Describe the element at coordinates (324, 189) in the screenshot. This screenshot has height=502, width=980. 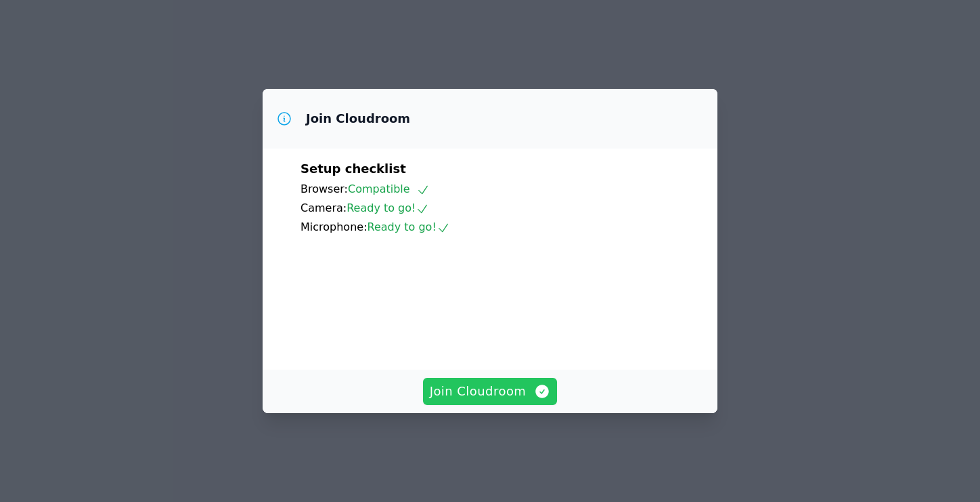
I see `span: Browser:` at that location.